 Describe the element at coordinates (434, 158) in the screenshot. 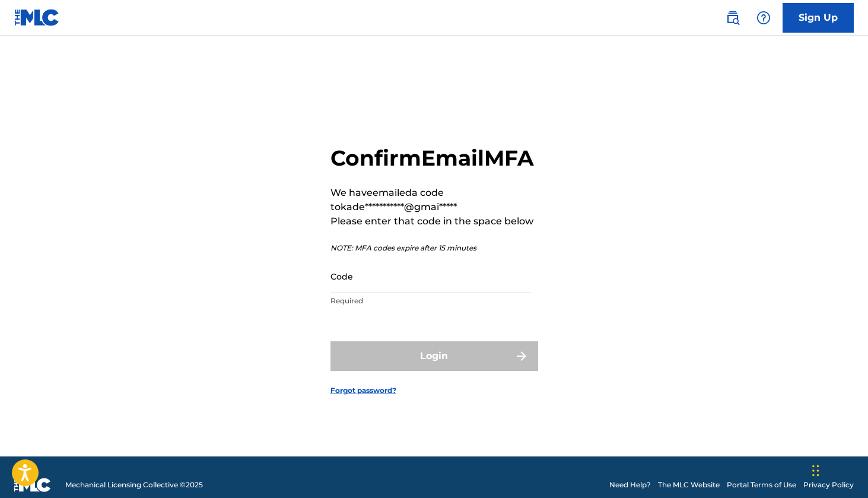

I see `h2: Confirm Email MFA` at that location.